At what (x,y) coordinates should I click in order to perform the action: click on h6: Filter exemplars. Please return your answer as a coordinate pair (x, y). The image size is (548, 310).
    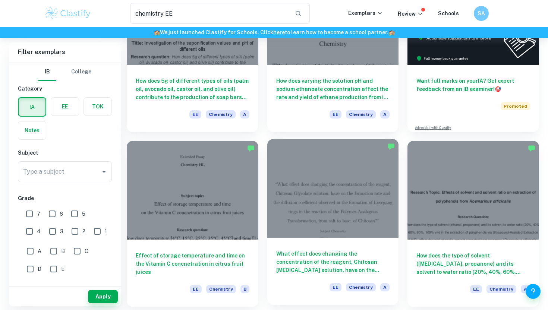
    Looking at the image, I should click on (65, 52).